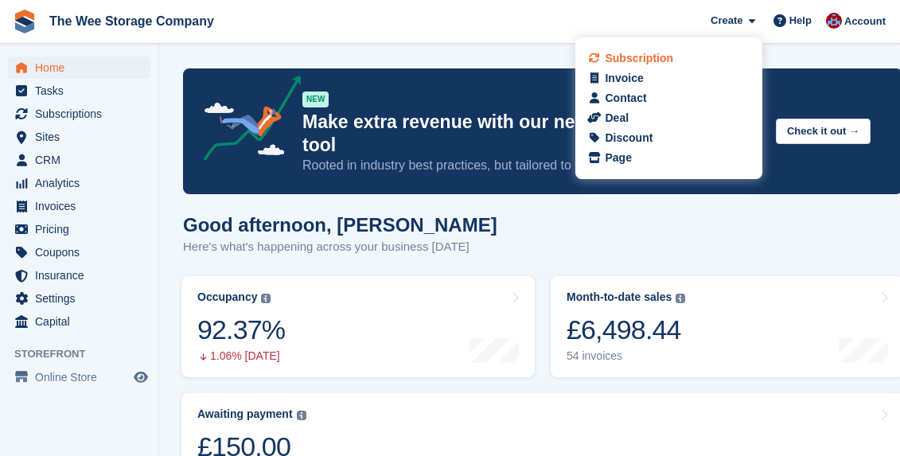  Describe the element at coordinates (227, 297) in the screenshot. I see `div: Occupancy` at that location.